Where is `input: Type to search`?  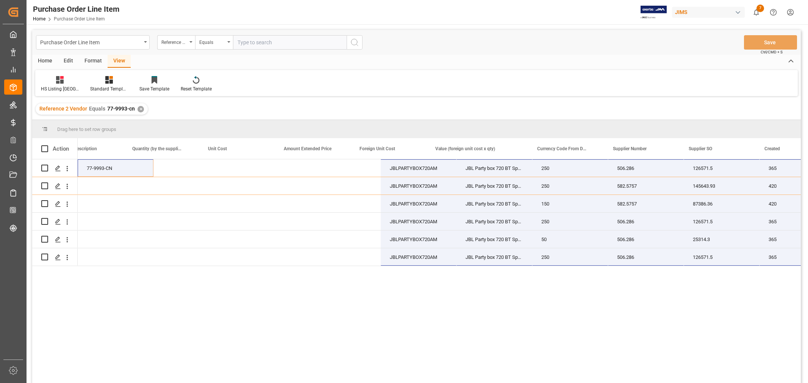
input: Type to search is located at coordinates (290, 42).